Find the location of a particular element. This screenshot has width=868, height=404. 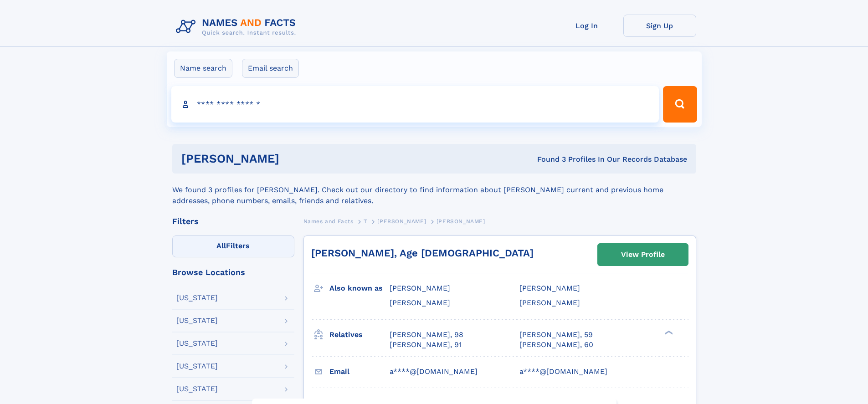

label: Email search is located at coordinates (270, 68).